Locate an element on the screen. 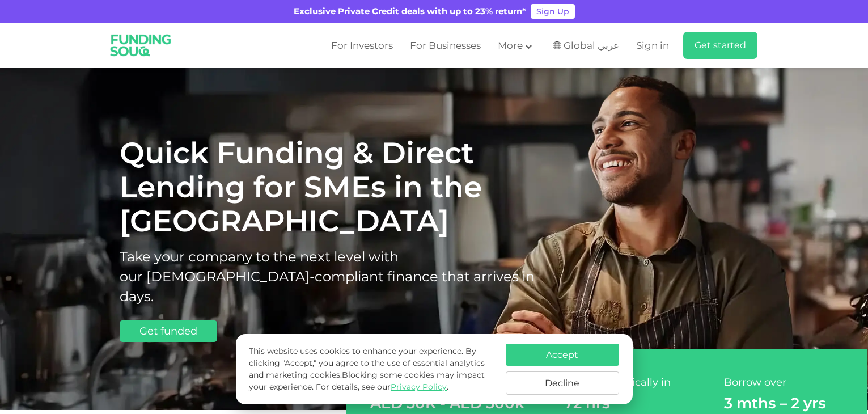 Image resolution: width=868 pixels, height=414 pixels. span: For details, see our . is located at coordinates (382, 387).